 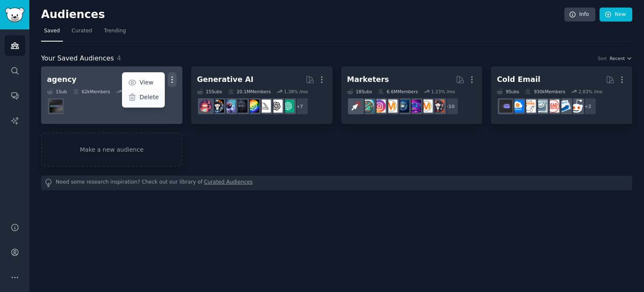 What do you see at coordinates (438, 106) in the screenshot?
I see `img: socialmedia` at bounding box center [438, 106].